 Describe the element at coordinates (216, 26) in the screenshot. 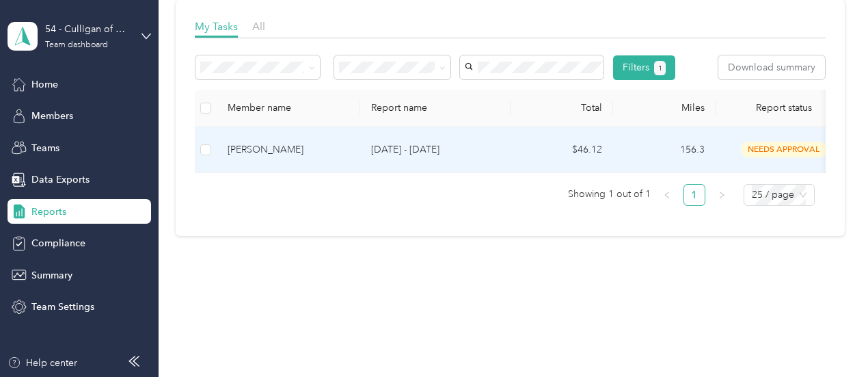

I see `span: My Tasks` at that location.